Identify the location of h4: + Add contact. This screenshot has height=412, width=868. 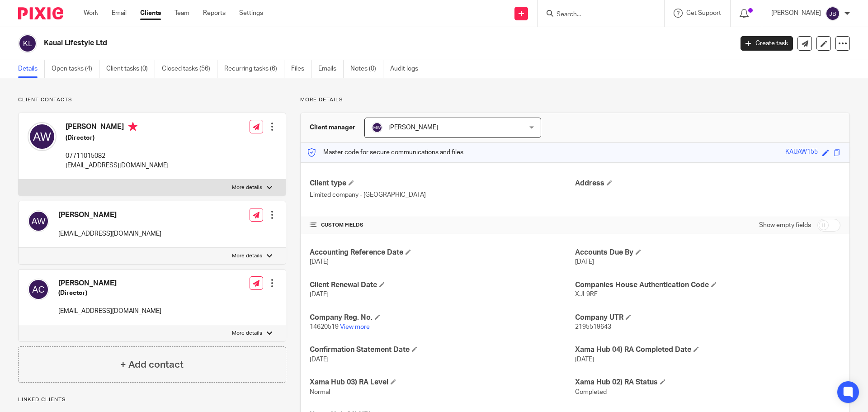
(152, 364).